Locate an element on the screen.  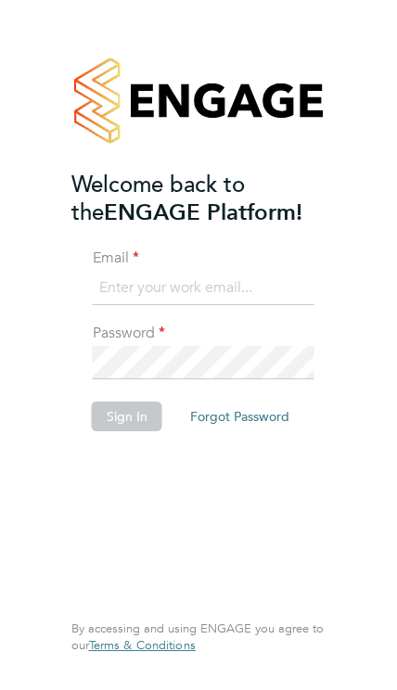
label: Email is located at coordinates (130, 258).